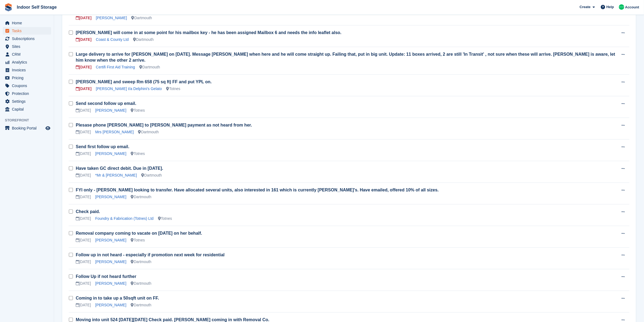 The image size is (644, 322). I want to click on a: Check paid., so click(88, 211).